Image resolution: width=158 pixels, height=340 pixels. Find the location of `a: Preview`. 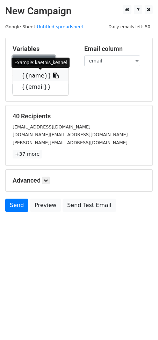

a: Preview is located at coordinates (45, 205).